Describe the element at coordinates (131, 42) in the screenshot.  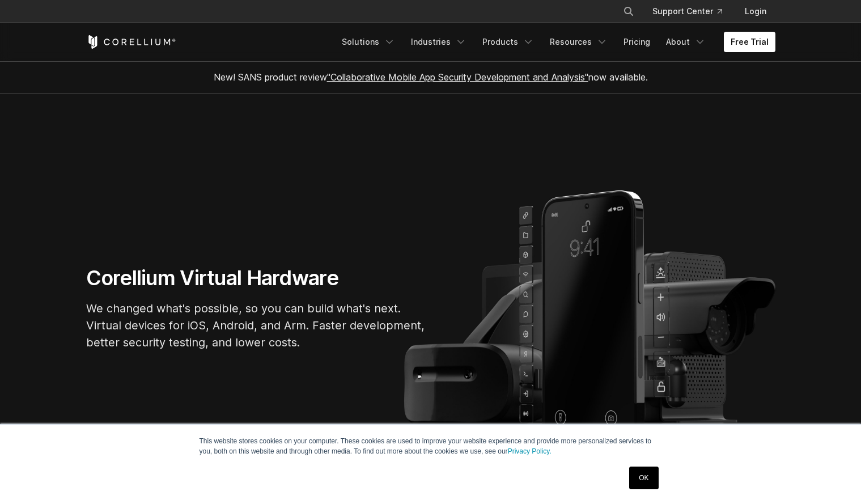
I see `a: Corellium Home` at that location.